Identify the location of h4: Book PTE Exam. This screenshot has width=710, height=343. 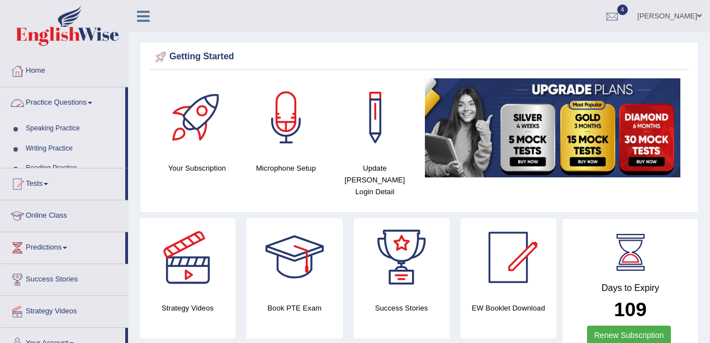
(294, 307).